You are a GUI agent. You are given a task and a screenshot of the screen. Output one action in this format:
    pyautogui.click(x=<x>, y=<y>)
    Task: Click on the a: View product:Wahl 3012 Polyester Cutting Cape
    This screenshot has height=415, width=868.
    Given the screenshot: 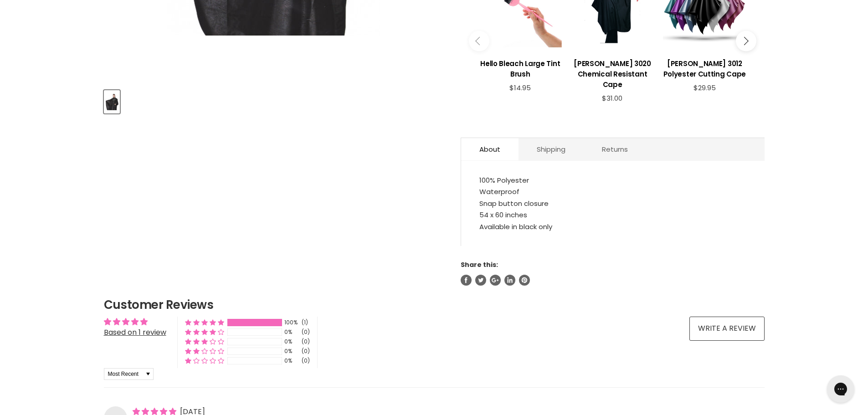 What is the action you would take?
    pyautogui.click(x=705, y=67)
    